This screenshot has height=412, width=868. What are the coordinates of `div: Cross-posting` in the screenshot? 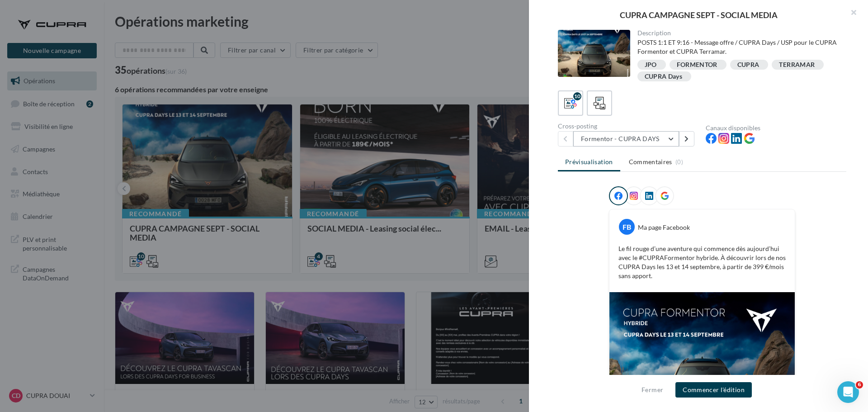 It's located at (628, 126).